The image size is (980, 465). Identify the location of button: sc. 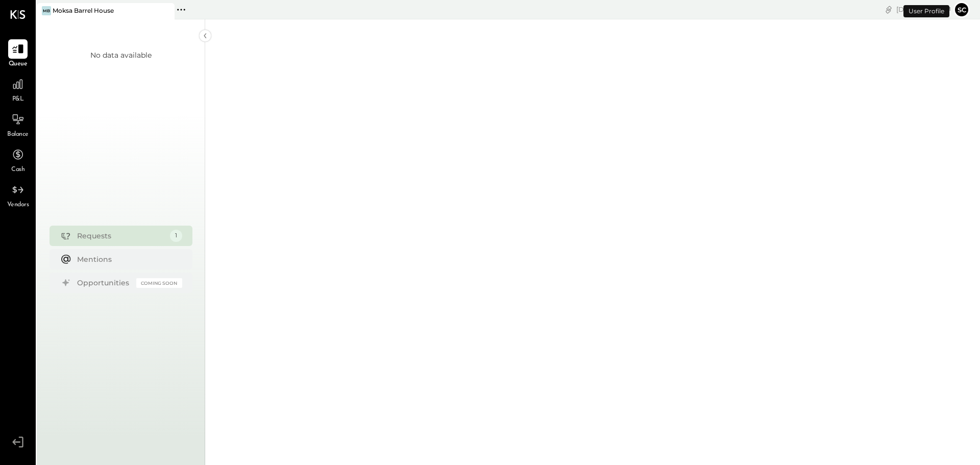
(962, 10).